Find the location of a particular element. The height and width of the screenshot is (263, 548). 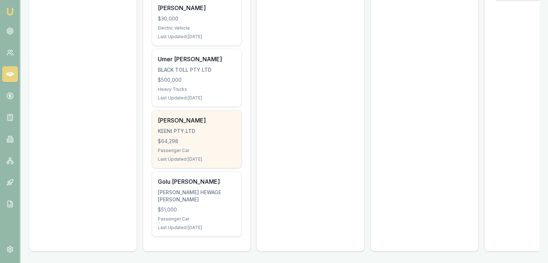

div: BLACK TOLL PTY LTD is located at coordinates (197, 70).